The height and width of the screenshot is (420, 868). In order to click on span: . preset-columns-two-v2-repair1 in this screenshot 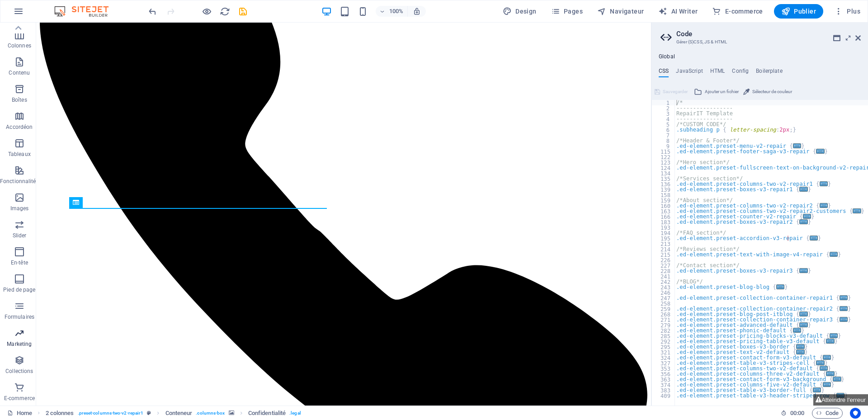, I will do `click(111, 413)`.